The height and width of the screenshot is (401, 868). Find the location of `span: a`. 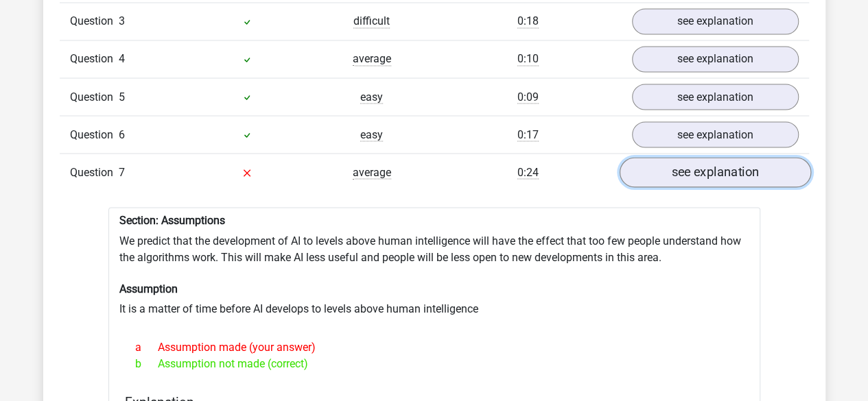

span: a is located at coordinates (146, 347).